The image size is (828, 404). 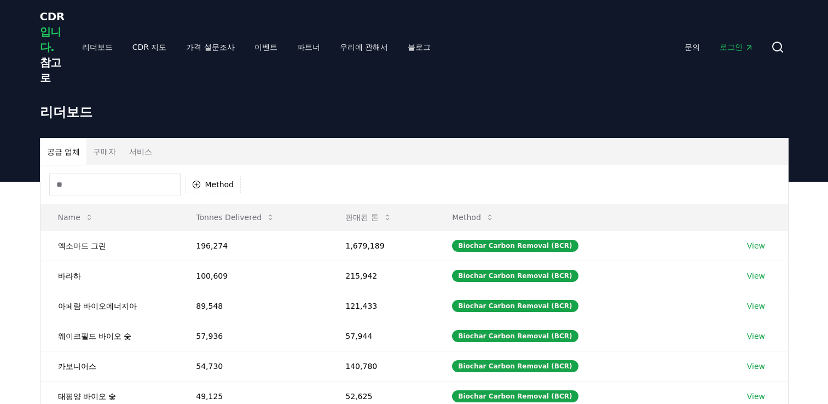 I want to click on td: 196,274, so click(x=253, y=245).